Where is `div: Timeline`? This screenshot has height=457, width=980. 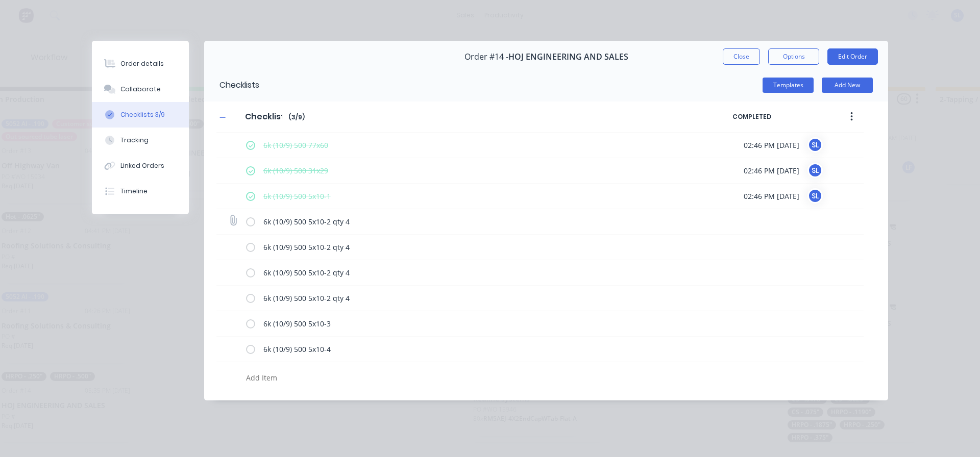 div: Timeline is located at coordinates (134, 192).